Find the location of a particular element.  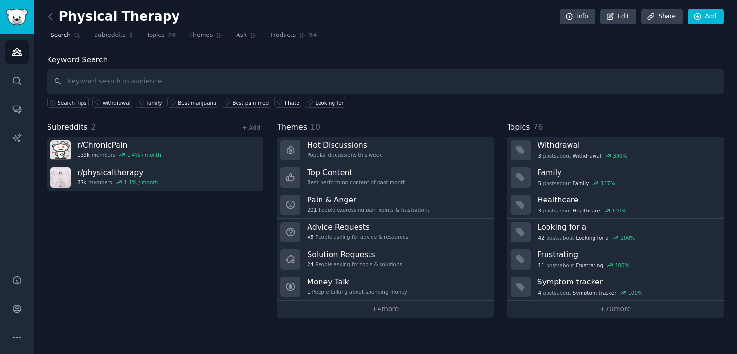

span: 201 is located at coordinates (312, 210).